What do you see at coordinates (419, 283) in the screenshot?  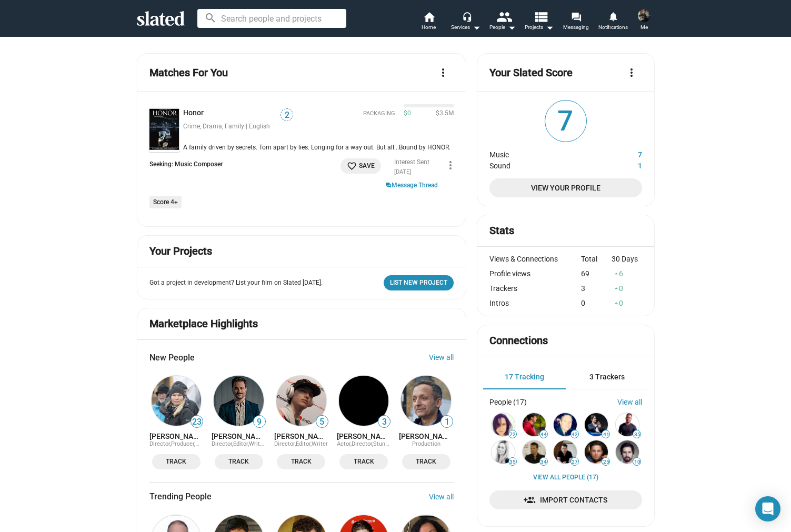 I see `a: List New Project` at bounding box center [419, 283].